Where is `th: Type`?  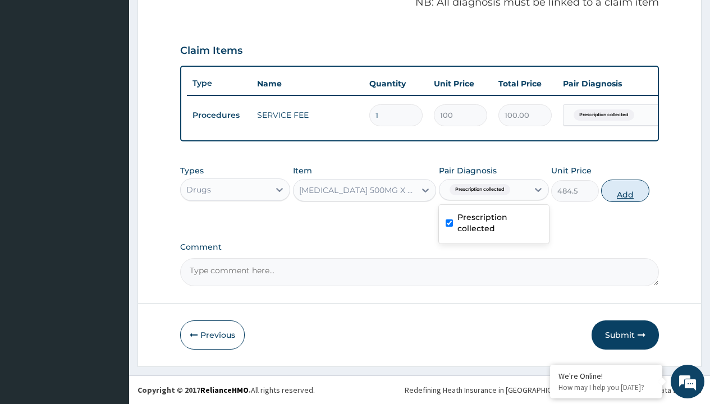 th: Type is located at coordinates (219, 83).